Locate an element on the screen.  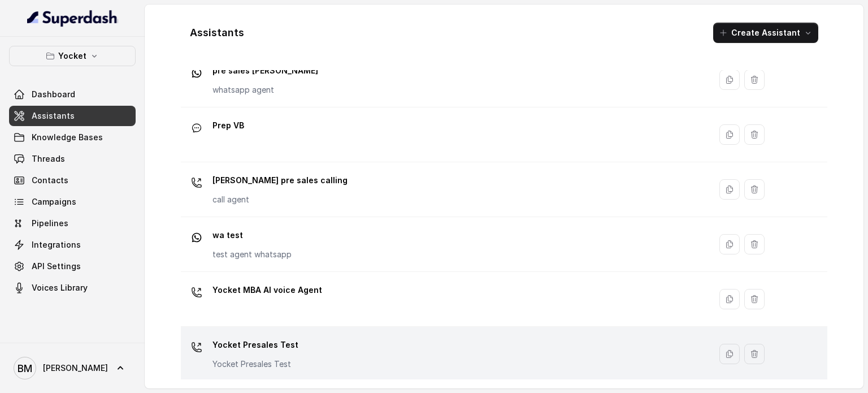
a: API Settings is located at coordinates (73, 266).